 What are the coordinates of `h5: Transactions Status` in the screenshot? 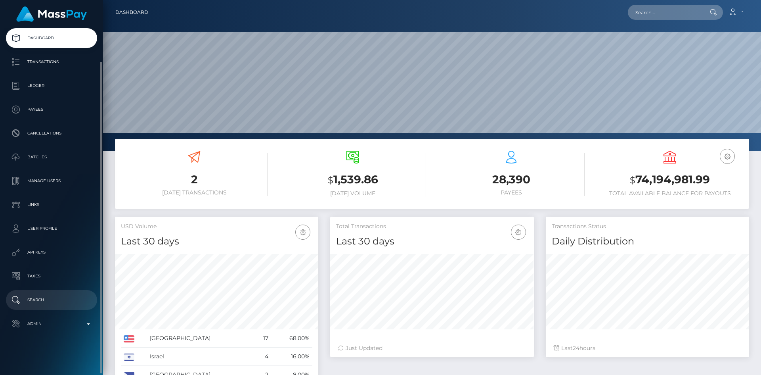 It's located at (647, 226).